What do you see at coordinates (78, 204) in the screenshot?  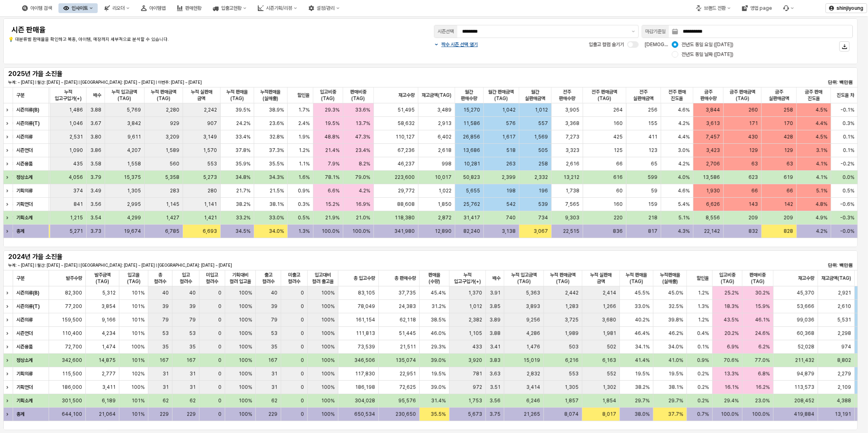 I see `span: 841` at bounding box center [78, 204].